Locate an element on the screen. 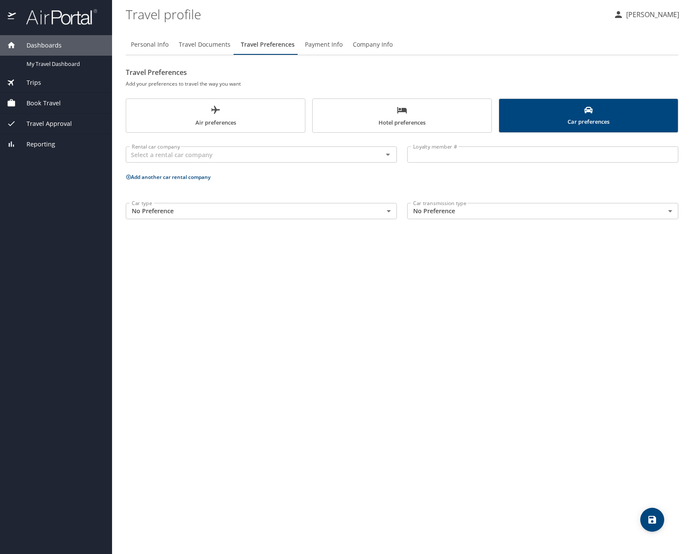 This screenshot has width=692, height=554. span: Car preferences is located at coordinates (589, 116).